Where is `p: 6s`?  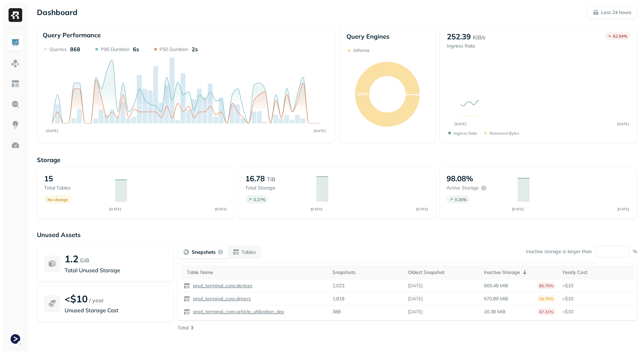 p: 6s is located at coordinates (136, 49).